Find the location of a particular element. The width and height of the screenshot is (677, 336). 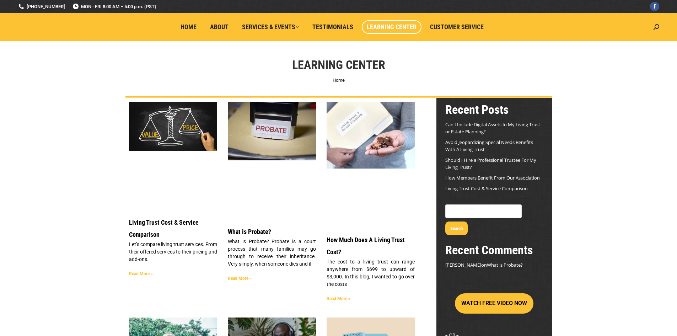

a: Testimonials is located at coordinates (333, 27).